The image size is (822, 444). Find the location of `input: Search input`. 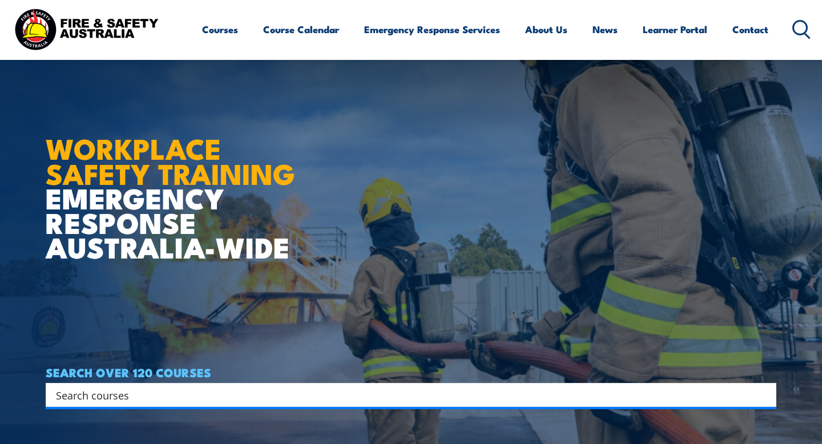

input: Search input is located at coordinates (403, 395).